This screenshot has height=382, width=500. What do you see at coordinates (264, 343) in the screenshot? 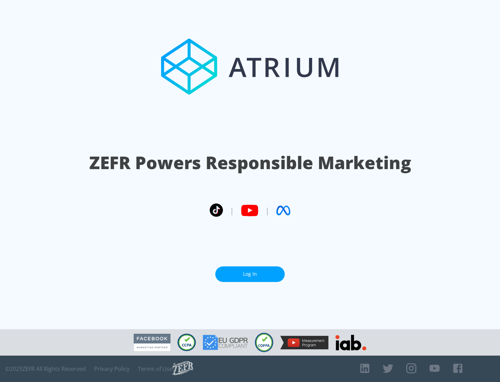
I see `img: COPPA Compliant` at bounding box center [264, 343].